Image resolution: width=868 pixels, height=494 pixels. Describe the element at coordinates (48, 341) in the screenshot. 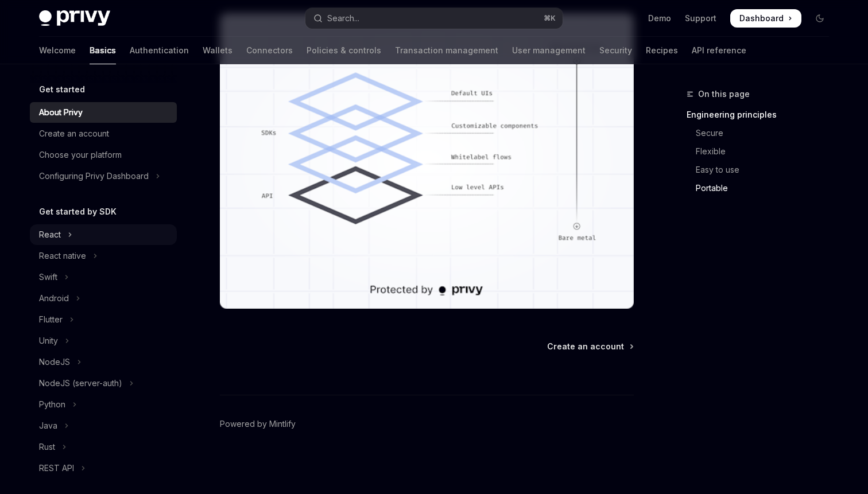

I see `div: Unity` at that location.